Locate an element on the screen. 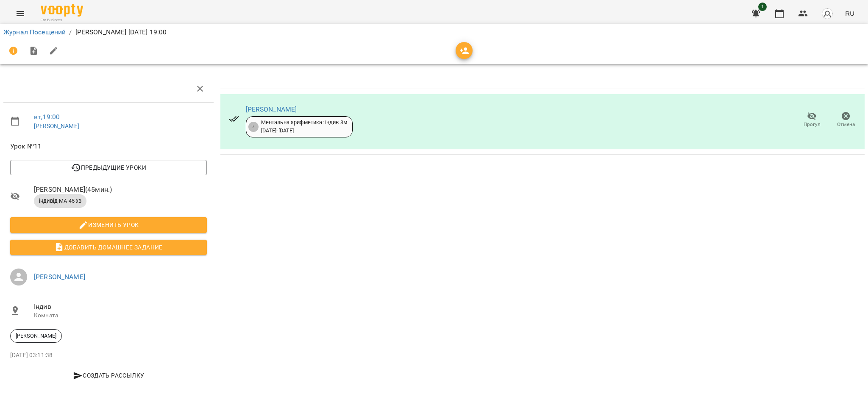 The width and height of the screenshot is (868, 417). button: Menu is located at coordinates (21, 13).